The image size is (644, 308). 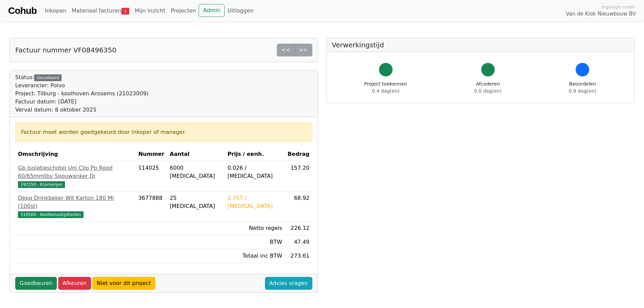 I want to click on a: Depa Drinkbeker Wit Karton 180 Ml (100st)510500 - Keetbenodigdheden, so click(x=76, y=206).